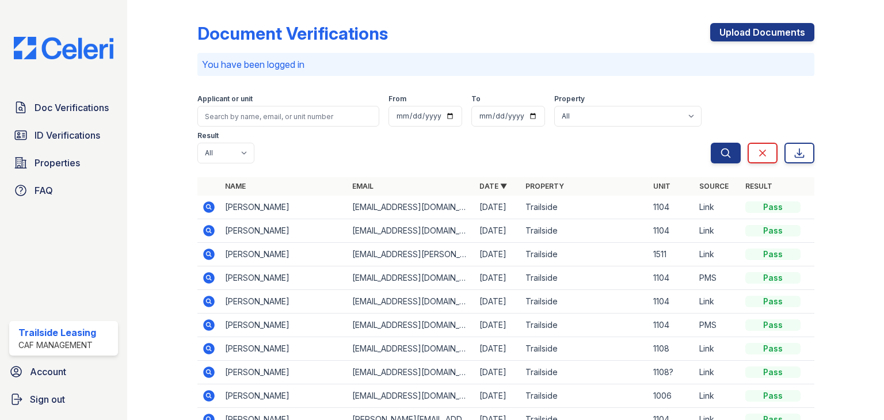  Describe the element at coordinates (397, 99) in the screenshot. I see `label: From` at that location.